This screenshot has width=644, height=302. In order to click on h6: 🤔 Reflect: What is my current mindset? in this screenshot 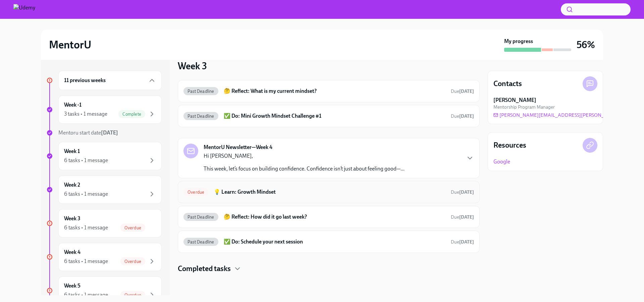, I will do `click(335, 91)`.